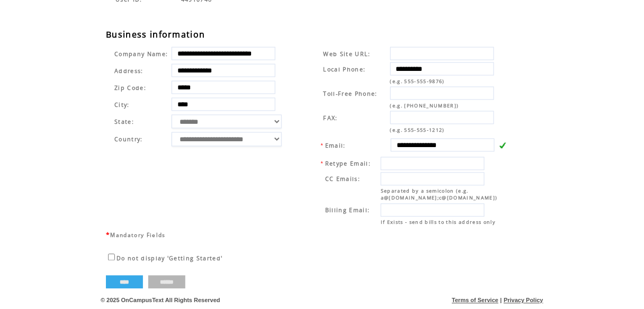 The width and height of the screenshot is (644, 309). What do you see at coordinates (417, 130) in the screenshot?
I see `span: (e.g. 555-555-1212)` at bounding box center [417, 130].